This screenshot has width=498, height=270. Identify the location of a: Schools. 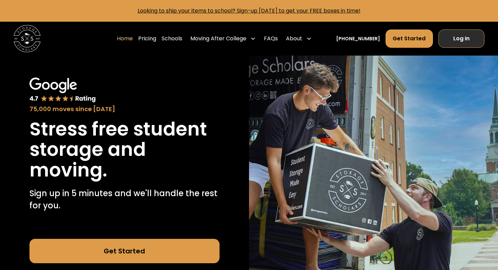
(172, 39).